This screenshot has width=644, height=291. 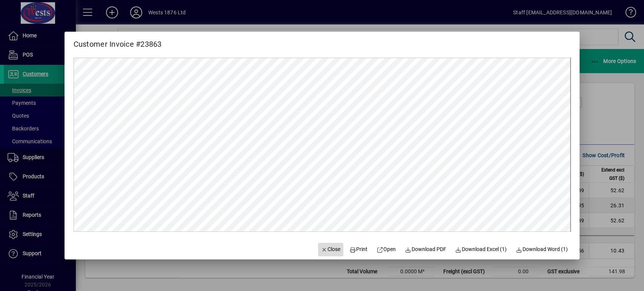 What do you see at coordinates (331, 250) in the screenshot?
I see `button: Close` at bounding box center [331, 250].